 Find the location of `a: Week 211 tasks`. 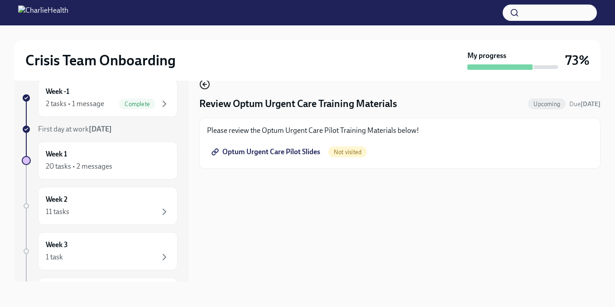

a: Week 211 tasks is located at coordinates (100, 206).